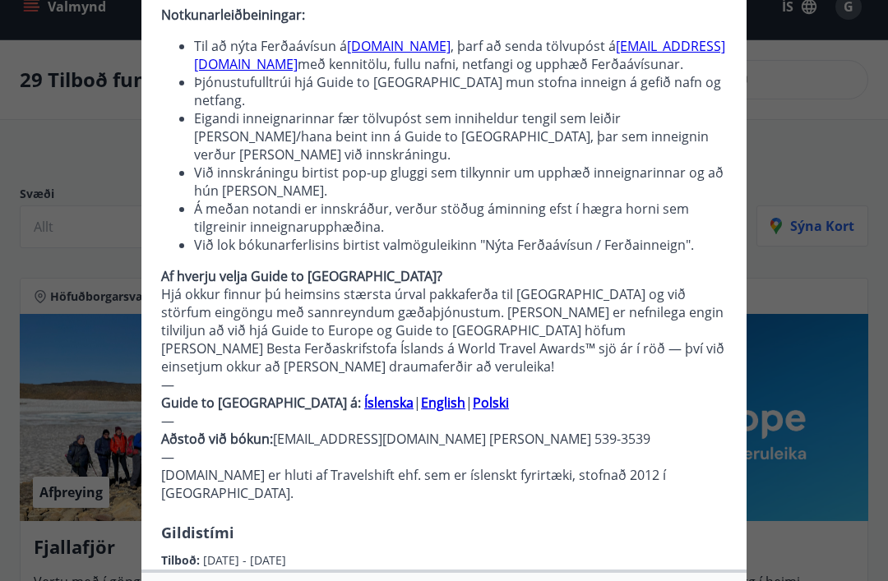  What do you see at coordinates (491, 403) in the screenshot?
I see `a: Polski` at bounding box center [491, 403].